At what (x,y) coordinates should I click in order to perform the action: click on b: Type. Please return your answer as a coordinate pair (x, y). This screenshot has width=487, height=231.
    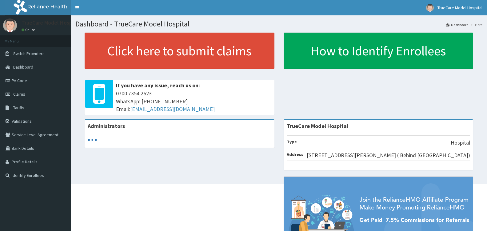
    Looking at the image, I should click on (291, 142).